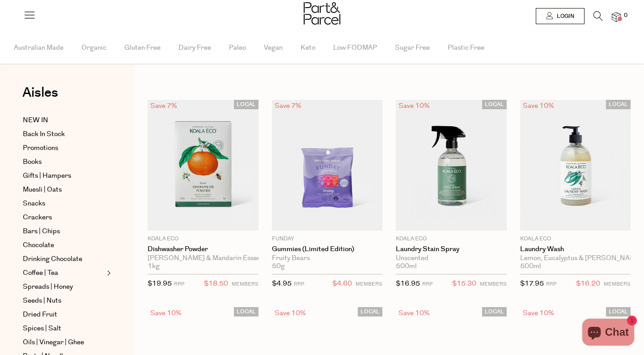  Describe the element at coordinates (63, 231) in the screenshot. I see `a: Bars | Chips` at that location.